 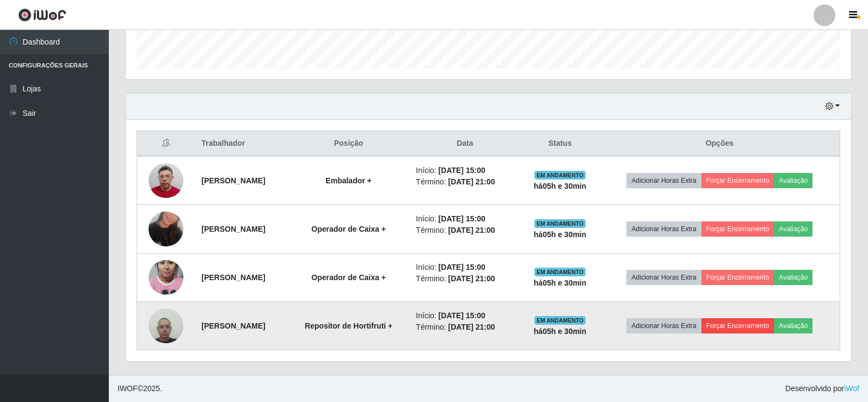 I want to click on img: 1724535532655.jpeg, so click(x=166, y=277).